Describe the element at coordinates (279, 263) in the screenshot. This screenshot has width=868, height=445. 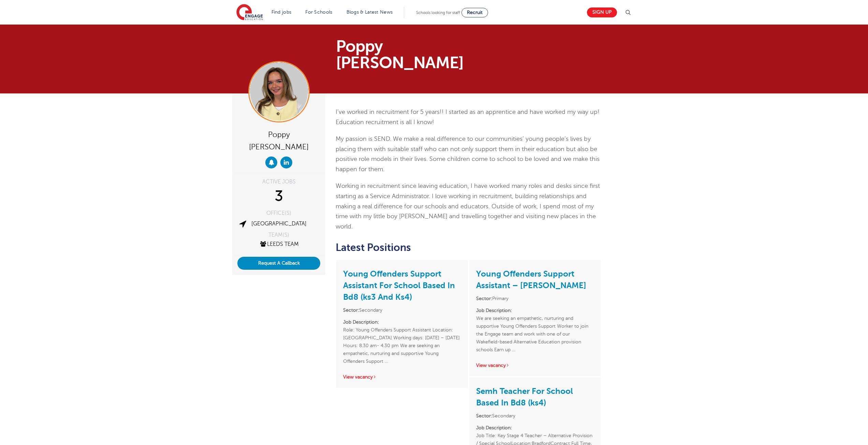
I see `button: Request A Callback` at that location.